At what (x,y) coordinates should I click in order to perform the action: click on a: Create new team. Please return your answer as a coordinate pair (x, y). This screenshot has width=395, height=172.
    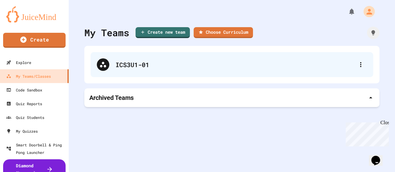
    Looking at the image, I should click on (163, 32).